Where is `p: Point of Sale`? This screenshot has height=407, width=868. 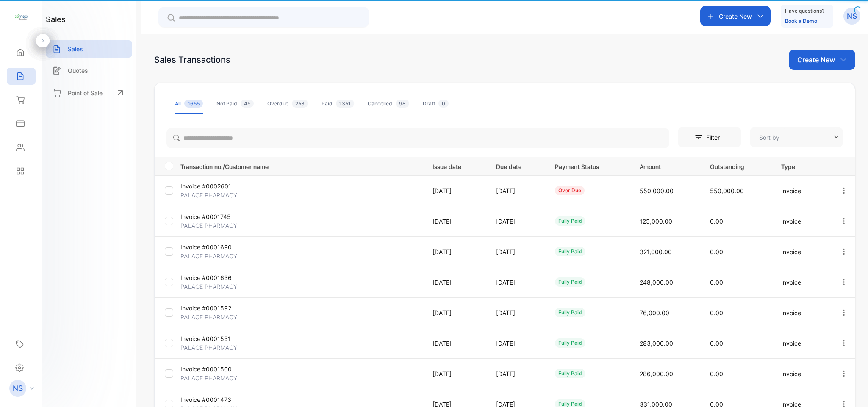 p: Point of Sale is located at coordinates (85, 92).